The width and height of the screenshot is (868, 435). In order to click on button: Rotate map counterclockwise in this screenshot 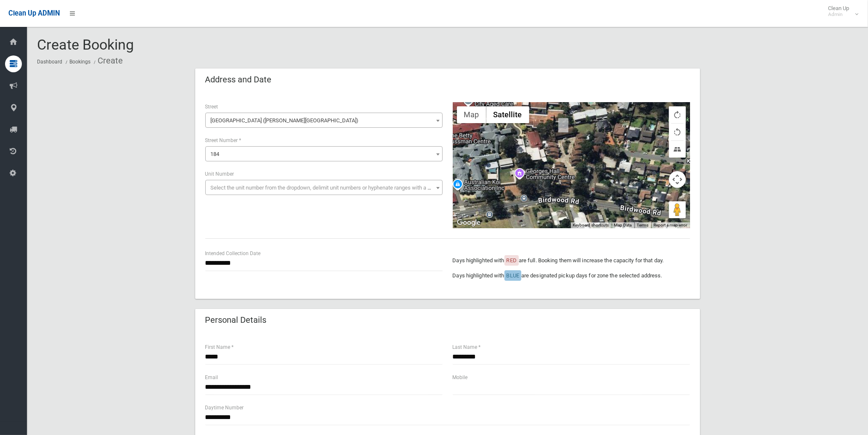, I will do `click(677, 132)`.